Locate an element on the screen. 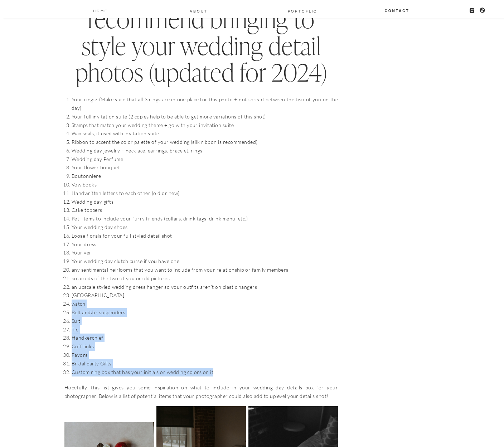 Image resolution: width=504 pixels, height=447 pixels. li: Favors is located at coordinates (204, 355).